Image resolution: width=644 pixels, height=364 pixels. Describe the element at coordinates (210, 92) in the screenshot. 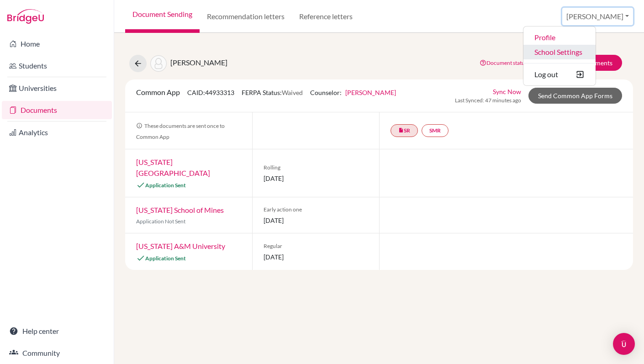

I see `span: CAID: 44933313` at that location.